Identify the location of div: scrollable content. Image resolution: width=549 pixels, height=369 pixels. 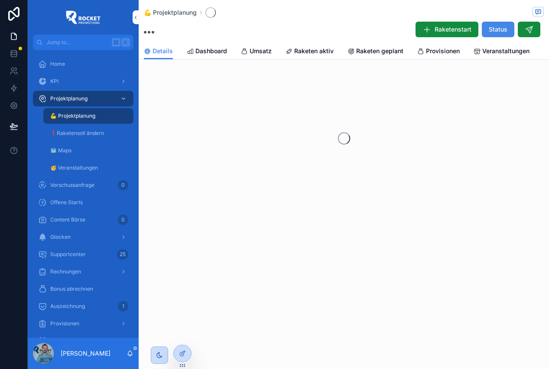
(83, 194).